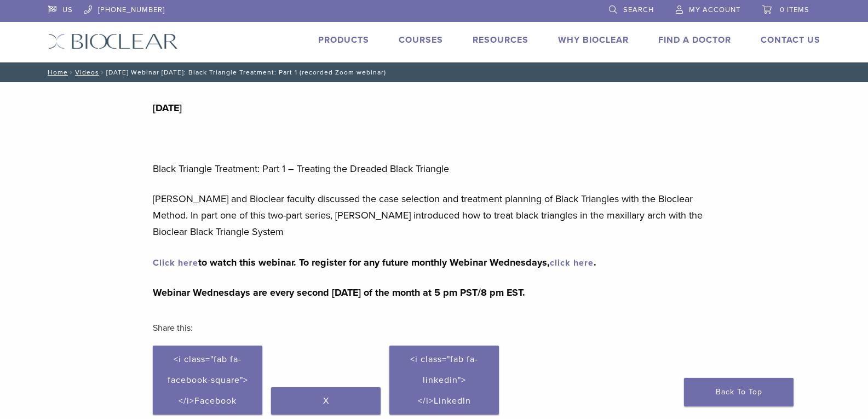 Image resolution: width=868 pixels, height=419 pixels. What do you see at coordinates (434, 328) in the screenshot?
I see `h3: Share this:` at bounding box center [434, 328].